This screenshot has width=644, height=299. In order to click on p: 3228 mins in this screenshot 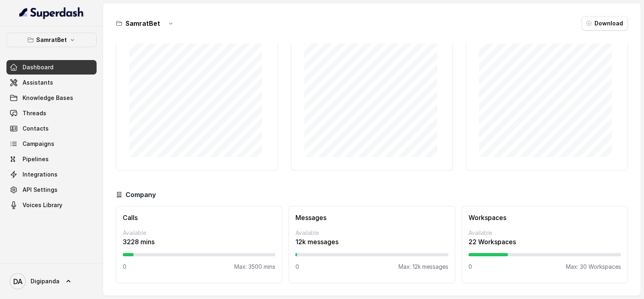, I will do `click(199, 242)`.